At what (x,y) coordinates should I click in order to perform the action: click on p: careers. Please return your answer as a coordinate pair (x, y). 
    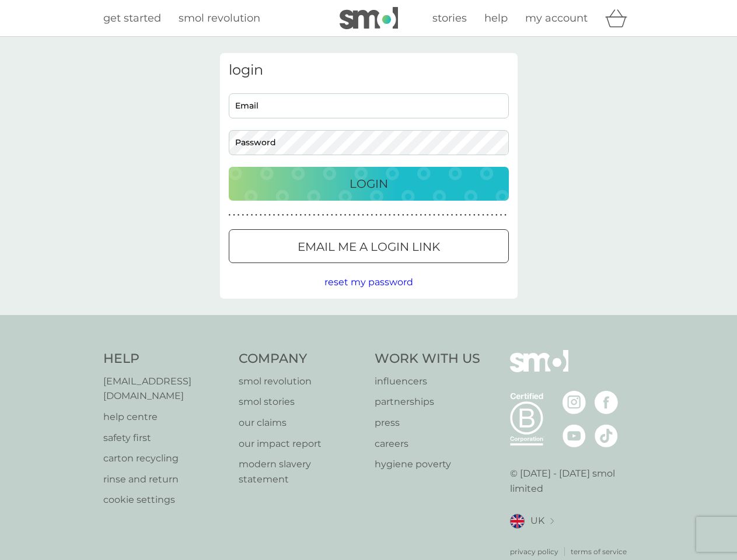
    Looking at the image, I should click on (427, 444).